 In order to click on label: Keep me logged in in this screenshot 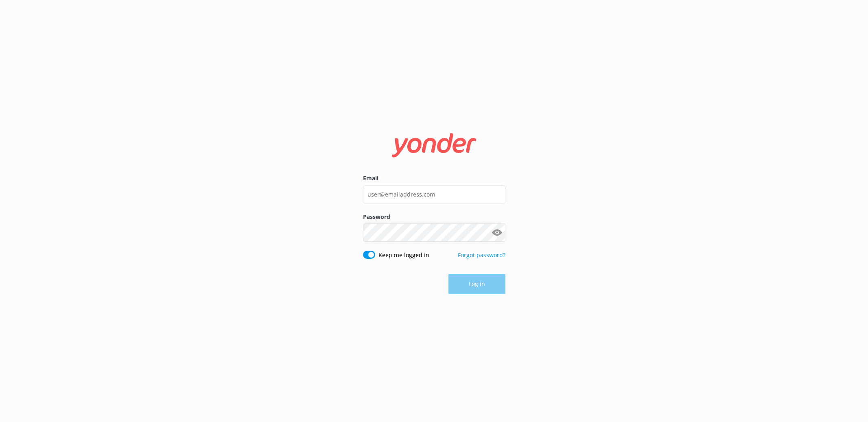, I will do `click(404, 255)`.